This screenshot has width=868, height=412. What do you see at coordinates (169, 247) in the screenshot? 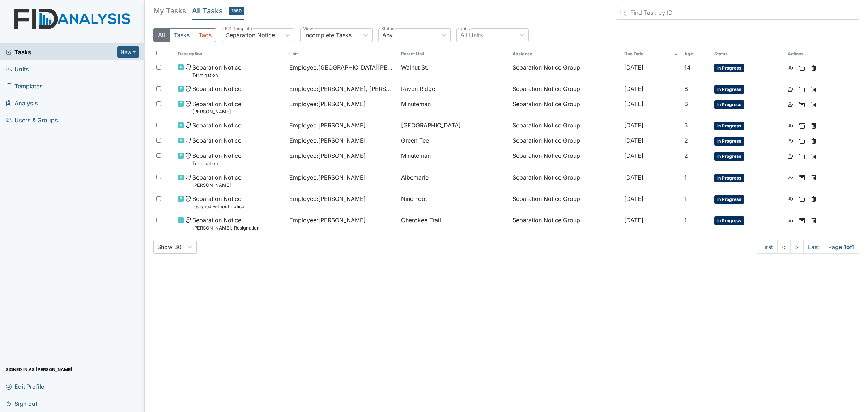
I see `div: Show 30` at bounding box center [169, 247].